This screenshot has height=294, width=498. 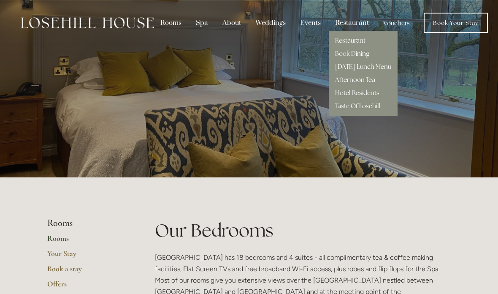 What do you see at coordinates (310, 23) in the screenshot?
I see `div: Events` at bounding box center [310, 23].